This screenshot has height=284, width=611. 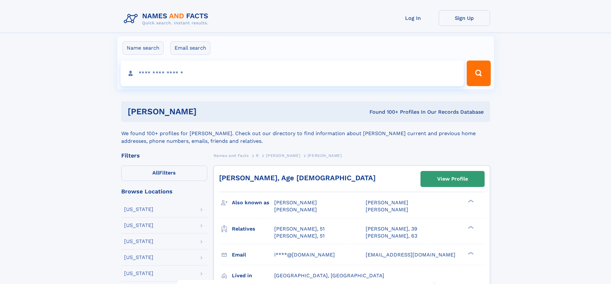 What do you see at coordinates (253, 255) in the screenshot?
I see `h3: Email` at bounding box center [253, 255].